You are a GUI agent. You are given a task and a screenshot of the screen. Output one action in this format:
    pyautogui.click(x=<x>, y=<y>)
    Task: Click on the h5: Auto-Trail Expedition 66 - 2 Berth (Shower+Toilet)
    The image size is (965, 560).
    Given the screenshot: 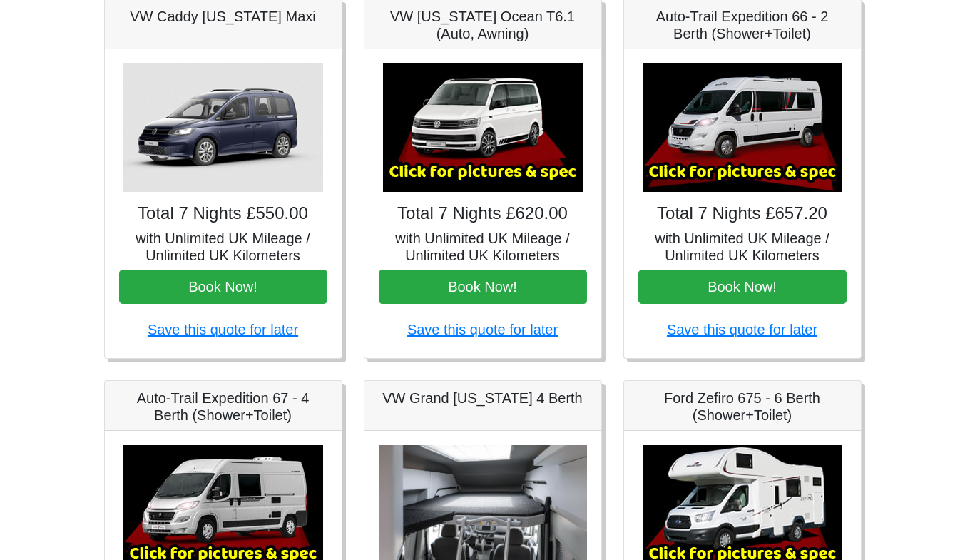 What is the action you would take?
    pyautogui.click(x=742, y=25)
    